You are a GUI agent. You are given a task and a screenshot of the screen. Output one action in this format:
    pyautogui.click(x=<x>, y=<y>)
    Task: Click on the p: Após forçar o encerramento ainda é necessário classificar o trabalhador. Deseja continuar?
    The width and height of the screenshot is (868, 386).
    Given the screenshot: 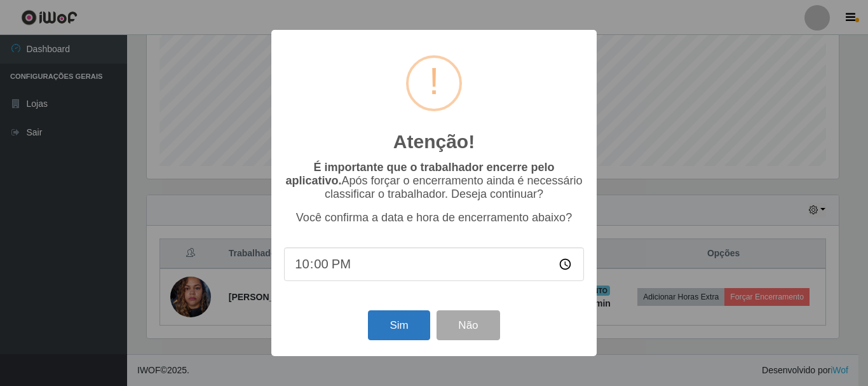 What is the action you would take?
    pyautogui.click(x=434, y=180)
    